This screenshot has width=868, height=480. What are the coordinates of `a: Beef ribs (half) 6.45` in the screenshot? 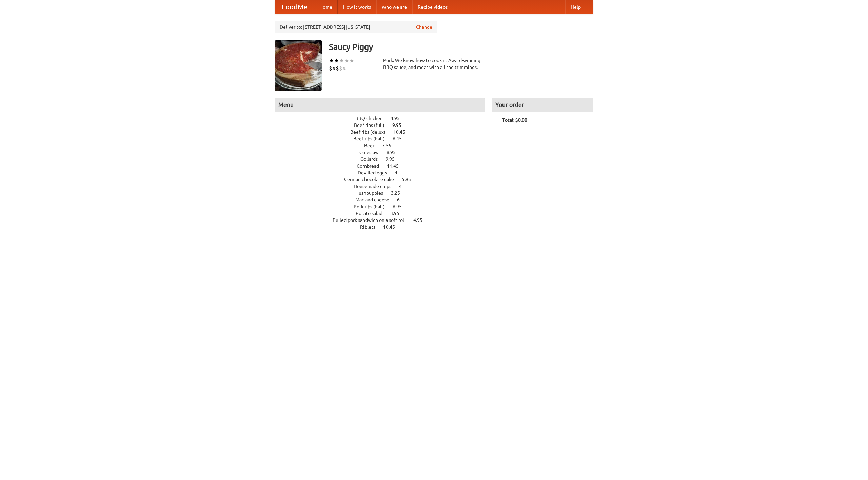 It's located at (384, 138).